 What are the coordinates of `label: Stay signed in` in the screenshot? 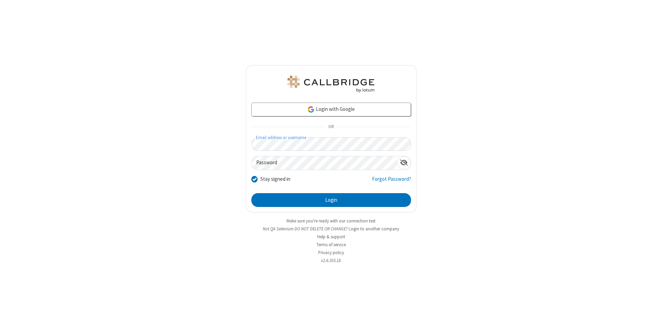 It's located at (275, 179).